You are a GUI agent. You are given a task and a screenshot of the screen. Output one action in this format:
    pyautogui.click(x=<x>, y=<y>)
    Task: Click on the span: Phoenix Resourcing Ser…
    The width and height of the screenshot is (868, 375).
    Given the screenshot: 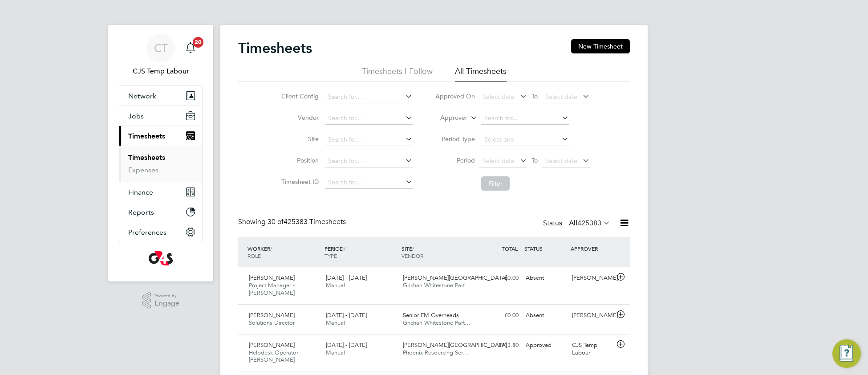 What is the action you would take?
    pyautogui.click(x=436, y=352)
    